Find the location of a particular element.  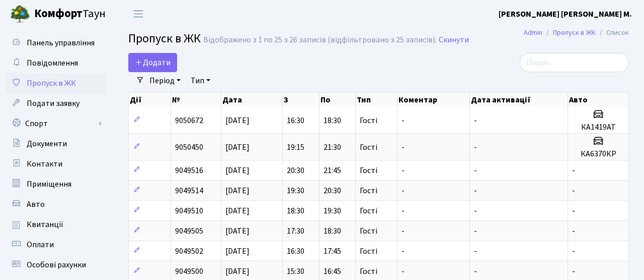

a: Документи is located at coordinates (55, 144).